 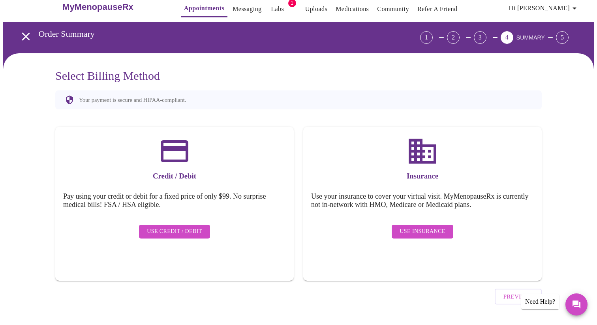 What do you see at coordinates (175, 231) in the screenshot?
I see `button: Use Credit / Debit` at bounding box center [175, 231].